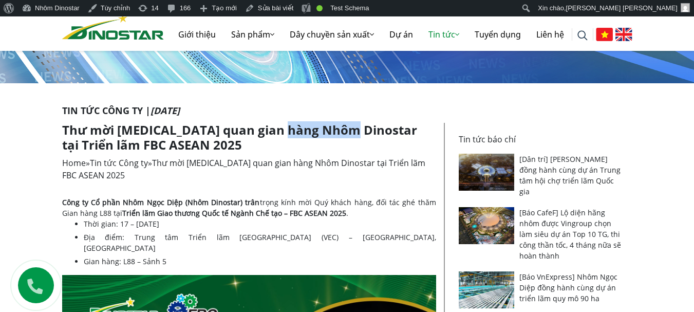 This screenshot has height=312, width=694. I want to click on img: [Dân trí] Nhôm Ngọc Diệp đồng hành cùng dự án Trung tâm hội chợ triển lãm Quốc gia, so click(487, 172).